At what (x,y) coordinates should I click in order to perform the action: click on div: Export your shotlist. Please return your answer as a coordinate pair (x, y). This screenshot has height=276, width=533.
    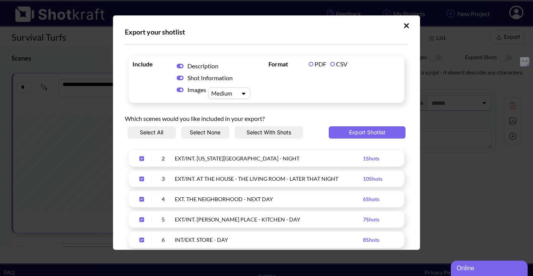
    Looking at the image, I should click on (267, 32).